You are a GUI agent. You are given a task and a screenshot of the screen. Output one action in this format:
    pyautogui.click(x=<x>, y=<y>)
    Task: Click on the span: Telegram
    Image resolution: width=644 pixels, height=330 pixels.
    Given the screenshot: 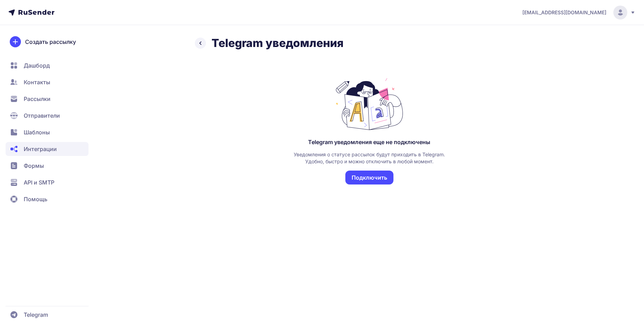 What is the action you would take?
    pyautogui.click(x=36, y=315)
    